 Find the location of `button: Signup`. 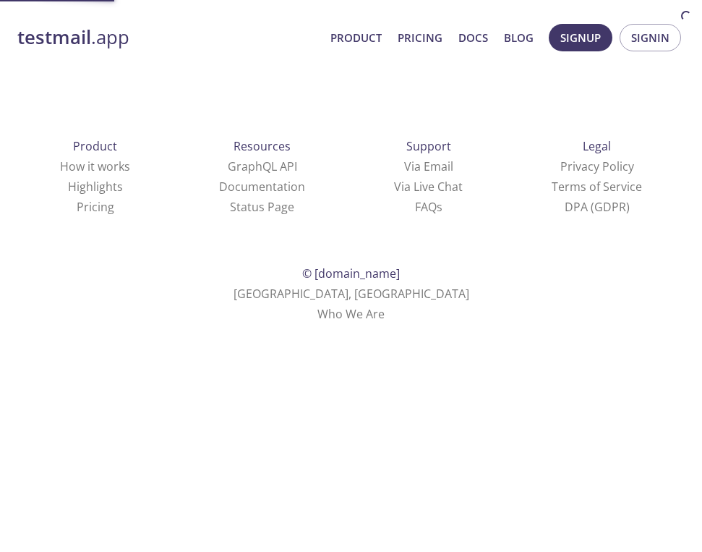

button: Signup is located at coordinates (581, 38).